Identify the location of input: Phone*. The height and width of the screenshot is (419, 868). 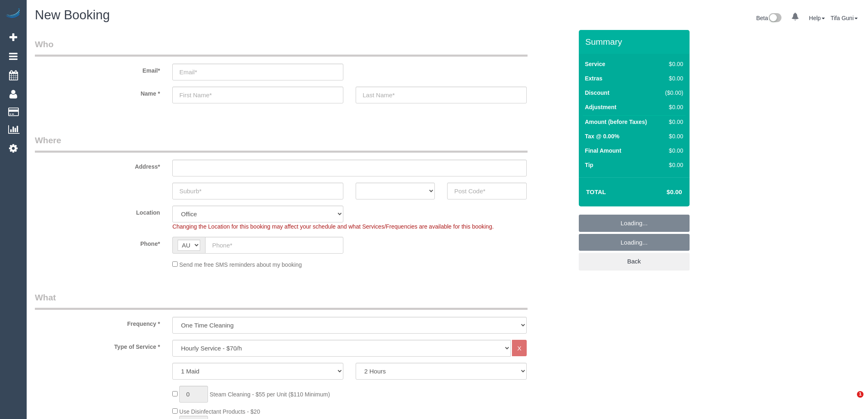
(274, 245).